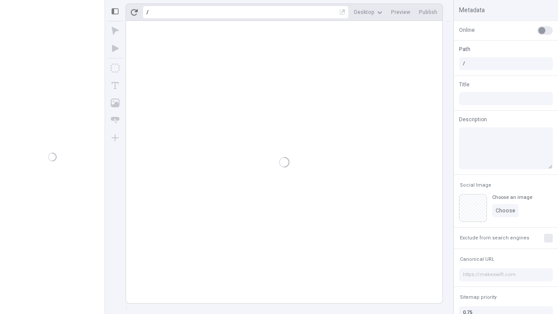 The height and width of the screenshot is (314, 558). Describe the element at coordinates (401, 12) in the screenshot. I see `button: Preview` at that location.